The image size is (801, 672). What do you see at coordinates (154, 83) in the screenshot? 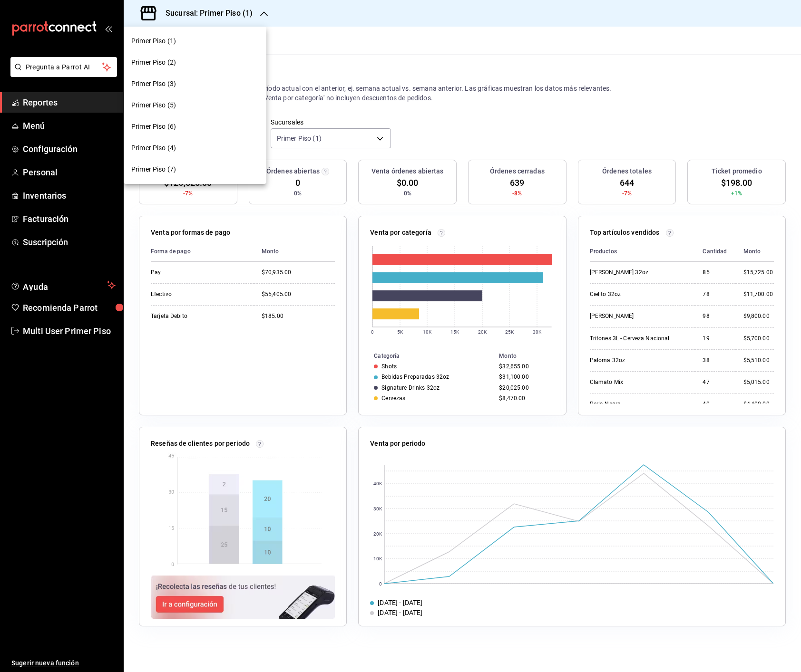
I see `span: Primer Piso (3)` at bounding box center [154, 83].